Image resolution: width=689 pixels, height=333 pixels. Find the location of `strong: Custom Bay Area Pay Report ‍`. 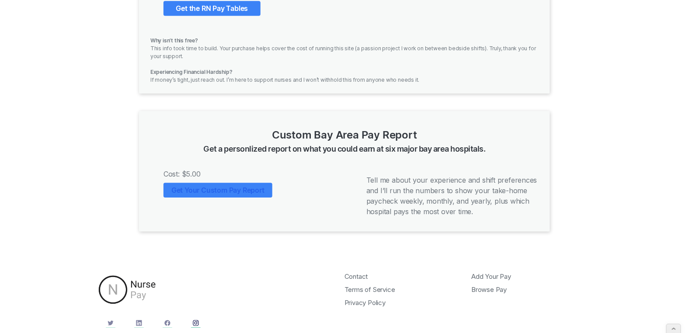

strong: Custom Bay Area Pay Report ‍ is located at coordinates (345, 141).